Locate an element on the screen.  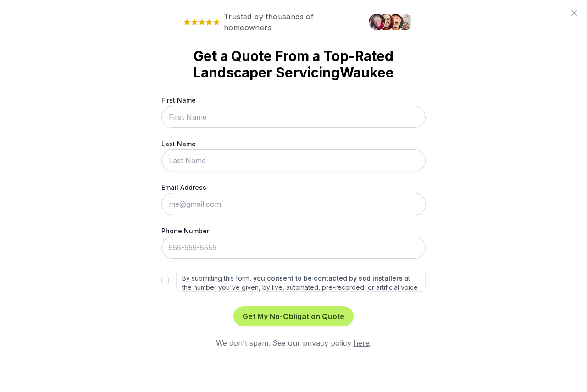
input: 555-555-5555 is located at coordinates (293, 247).